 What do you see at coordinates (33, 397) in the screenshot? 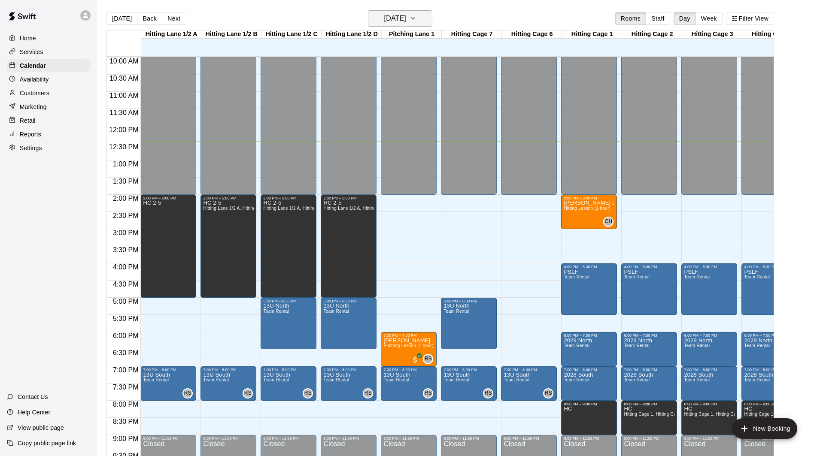
I see `p: Contact Us` at bounding box center [33, 397].